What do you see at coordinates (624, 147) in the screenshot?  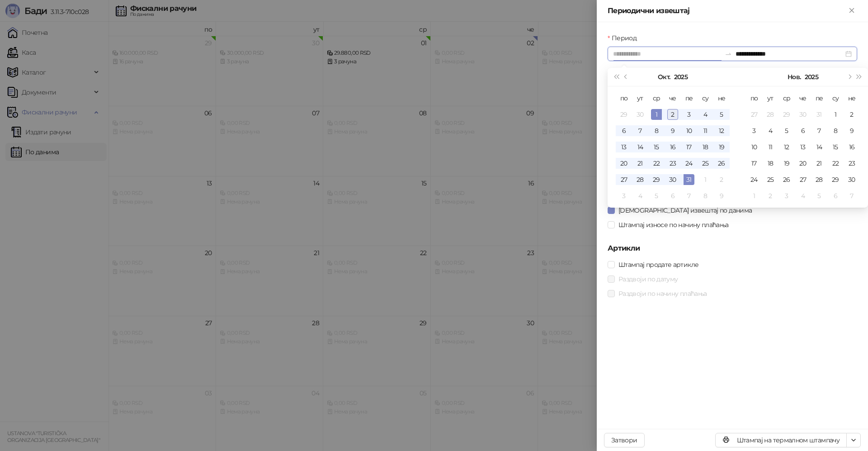 I see `div: 13` at bounding box center [624, 147].